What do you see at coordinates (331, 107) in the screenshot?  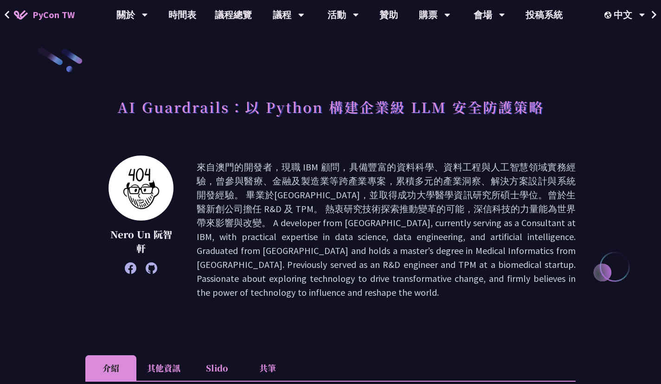 I see `h1: AI Guardrails：以 Python 構建企業級 LLM 安全防護策略` at bounding box center [331, 107].